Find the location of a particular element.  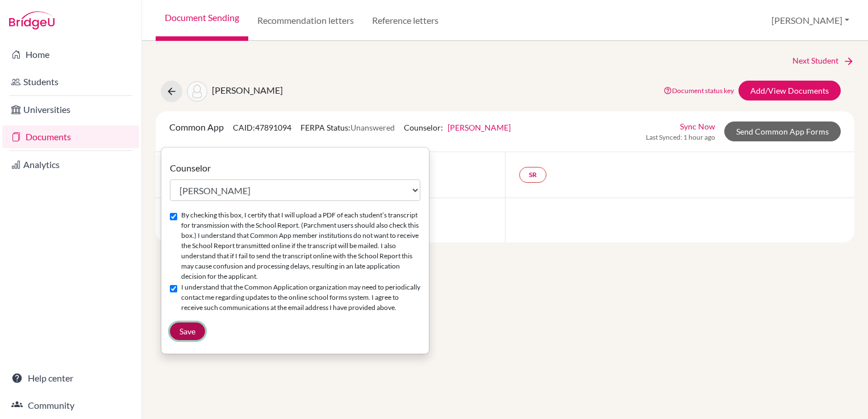

a: Help center is located at coordinates (70, 378).